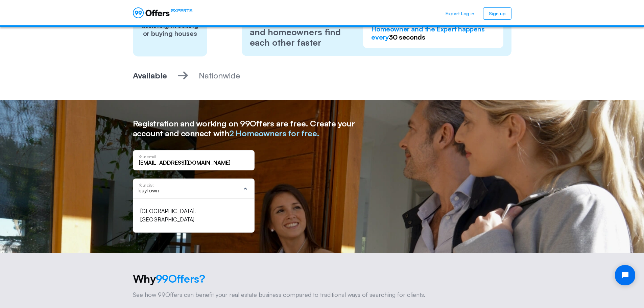  I want to click on p: Nationwide, so click(219, 75).